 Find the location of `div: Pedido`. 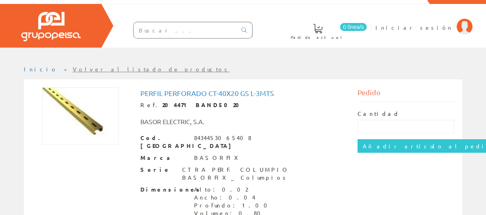

div: Pedido is located at coordinates (405, 95).